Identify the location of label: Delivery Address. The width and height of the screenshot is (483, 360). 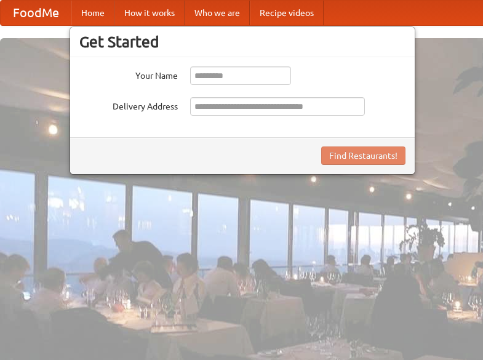
(128, 105).